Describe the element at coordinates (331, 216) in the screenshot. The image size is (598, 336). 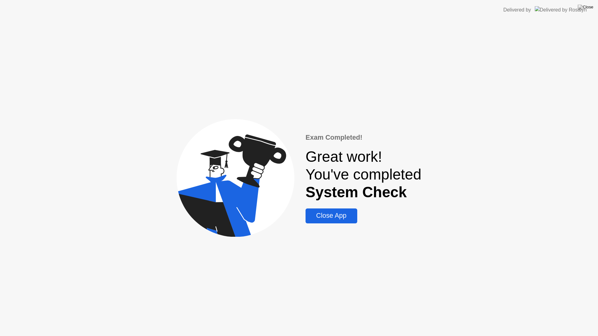
I see `button: Close App` at that location.